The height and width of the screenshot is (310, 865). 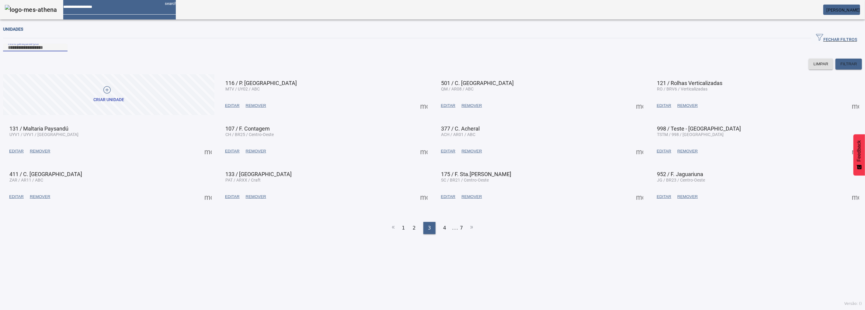 What do you see at coordinates (13, 29) in the screenshot?
I see `span: Unidades` at bounding box center [13, 29].